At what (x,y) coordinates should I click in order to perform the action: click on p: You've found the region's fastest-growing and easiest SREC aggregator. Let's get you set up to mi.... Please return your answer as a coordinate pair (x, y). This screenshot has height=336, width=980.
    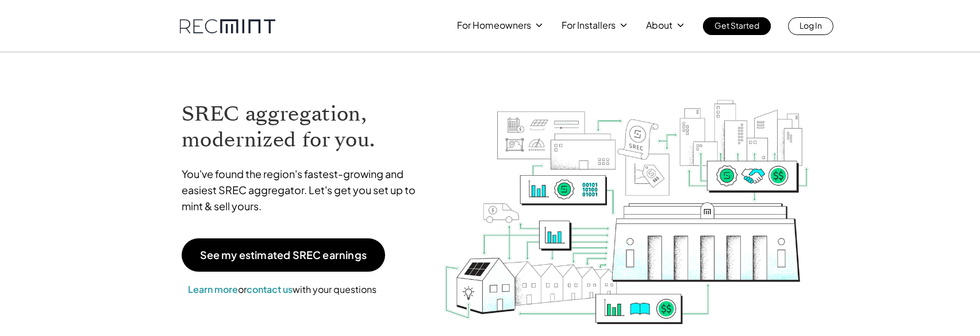
    Looking at the image, I should click on (304, 190).